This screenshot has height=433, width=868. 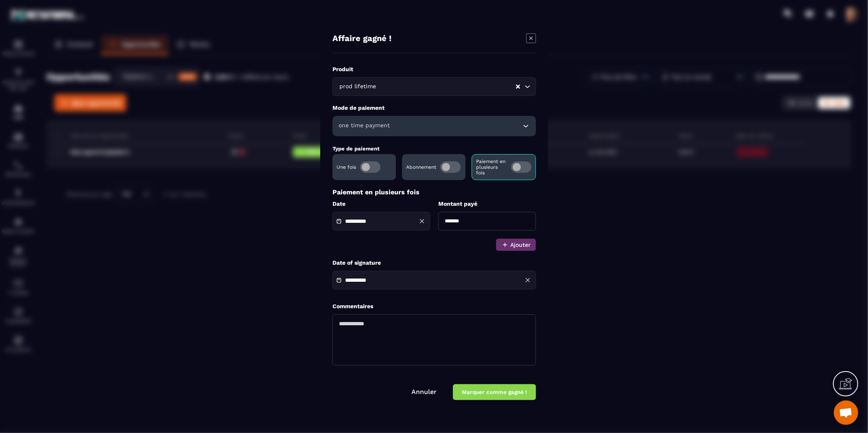 What do you see at coordinates (356, 148) in the screenshot?
I see `label: Type de paiement` at bounding box center [356, 148].